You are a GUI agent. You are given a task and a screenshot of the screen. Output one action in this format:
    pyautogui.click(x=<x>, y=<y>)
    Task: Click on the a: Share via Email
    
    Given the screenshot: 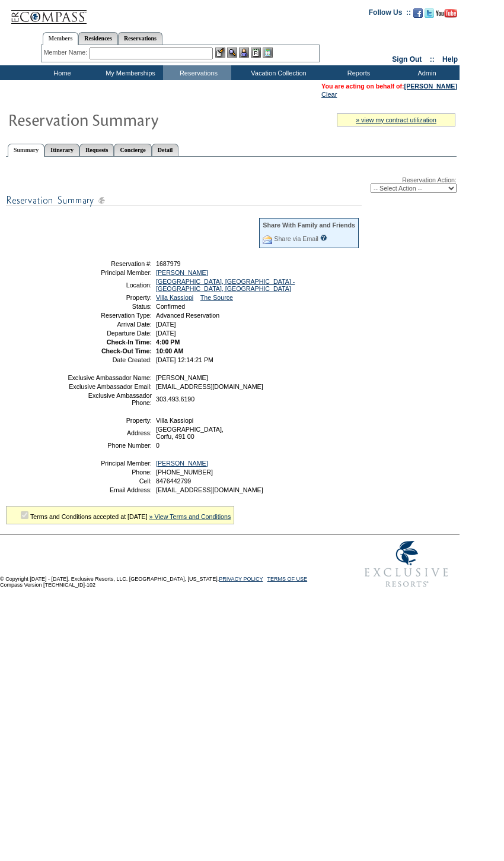 What is the action you would take?
    pyautogui.click(x=296, y=239)
    